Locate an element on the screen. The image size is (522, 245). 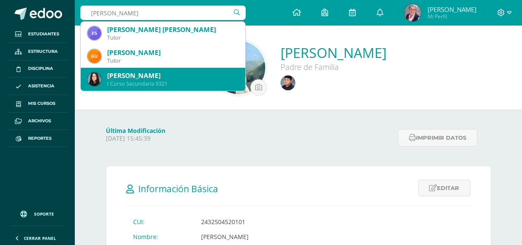
td: Nombre: is located at coordinates (161, 236).